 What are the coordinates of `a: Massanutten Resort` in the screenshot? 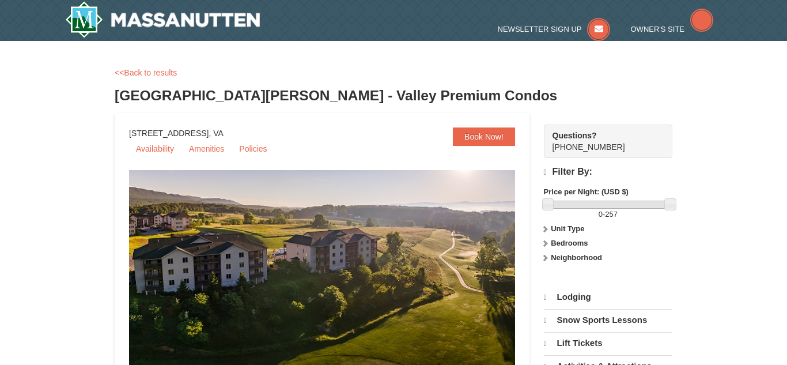 It's located at (162, 20).